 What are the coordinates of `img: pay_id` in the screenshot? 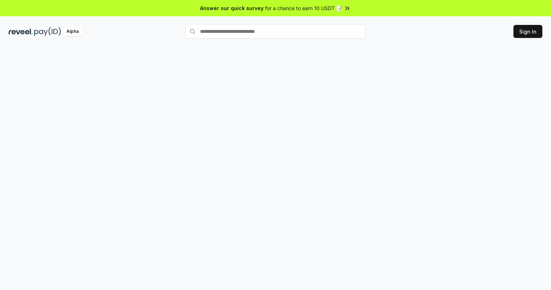 It's located at (48, 31).